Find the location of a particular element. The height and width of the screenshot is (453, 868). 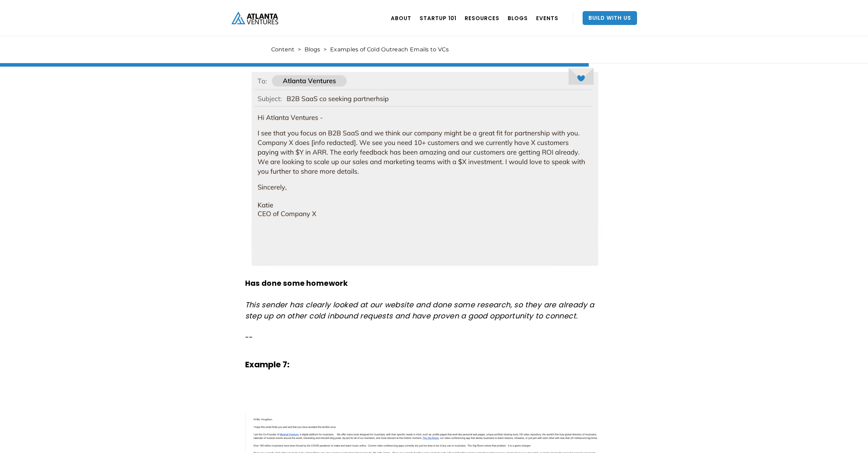

a: ABOUT is located at coordinates (401, 18).